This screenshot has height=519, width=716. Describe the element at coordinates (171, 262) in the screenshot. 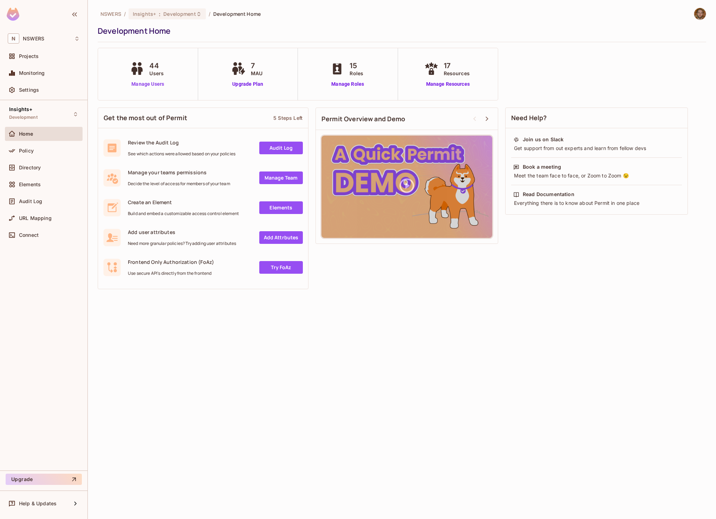

I see `span: Frontend Only Authorization (FoAz)` at that location.